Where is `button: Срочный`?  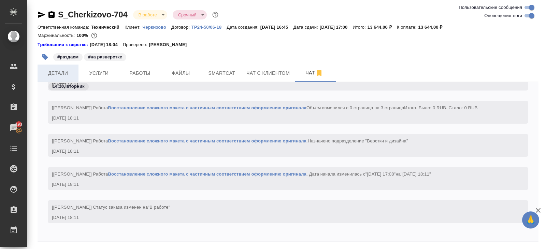
button: Срочный is located at coordinates (187, 15).